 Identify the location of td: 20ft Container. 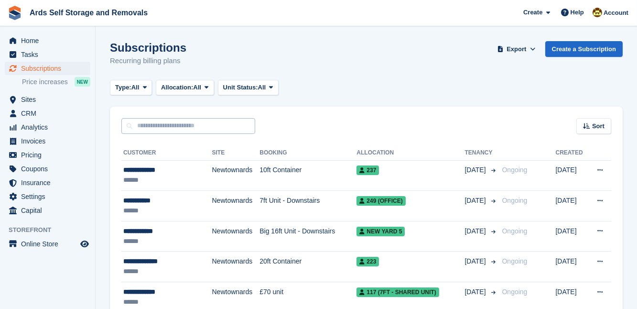
(308, 267).